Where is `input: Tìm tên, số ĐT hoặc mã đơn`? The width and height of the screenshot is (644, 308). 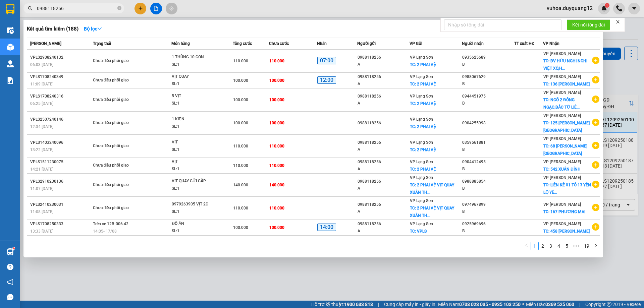 input: Tìm tên, số ĐT hoặc mã đơn is located at coordinates (76, 9).